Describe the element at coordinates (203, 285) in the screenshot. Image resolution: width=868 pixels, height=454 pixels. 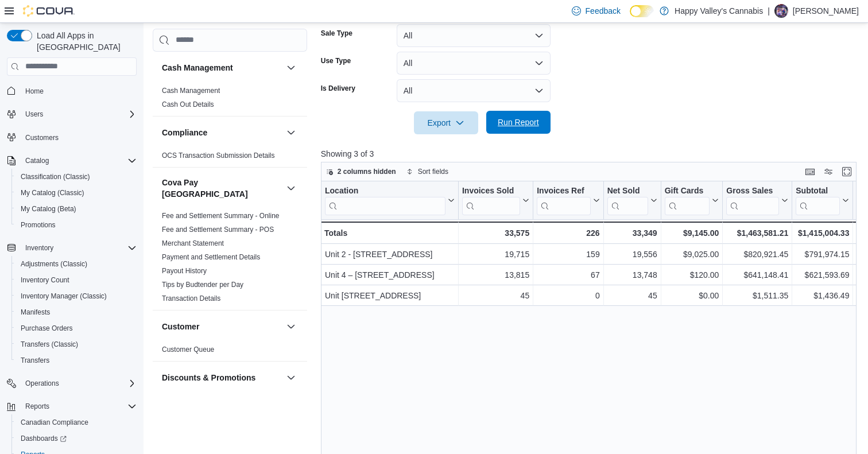
I see `span: Tips by Budtender per Day` at that location.